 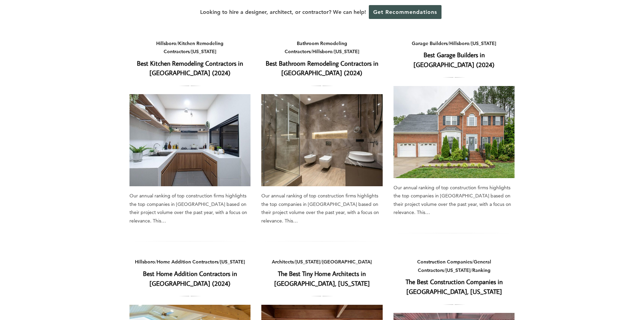 I want to click on a: General Contractors, so click(x=454, y=266).